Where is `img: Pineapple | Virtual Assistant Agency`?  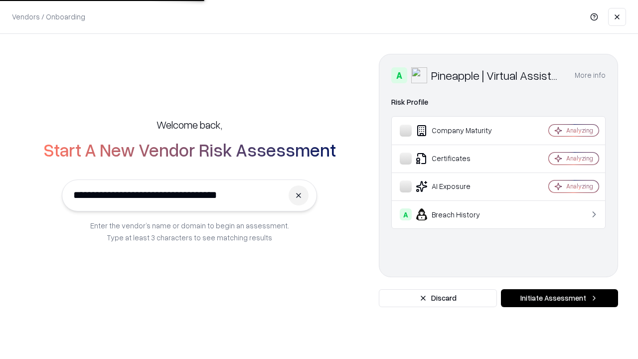 img: Pineapple | Virtual Assistant Agency is located at coordinates (419, 75).